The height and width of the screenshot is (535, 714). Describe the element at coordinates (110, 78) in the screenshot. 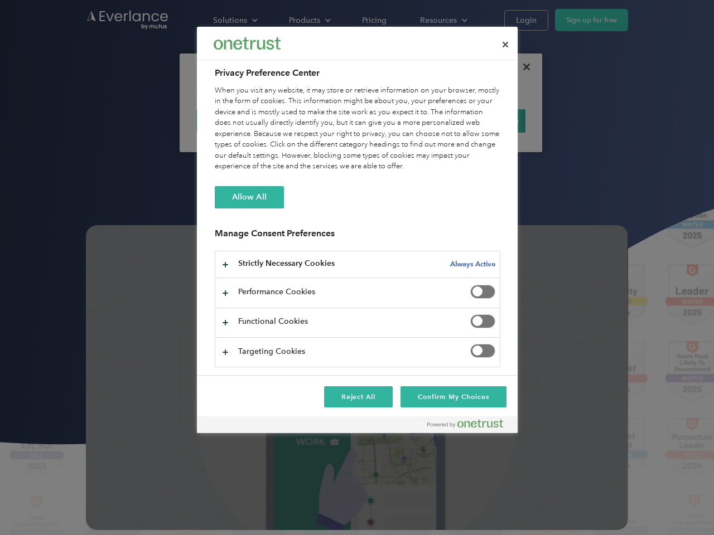

I see `input: Submit` at that location.